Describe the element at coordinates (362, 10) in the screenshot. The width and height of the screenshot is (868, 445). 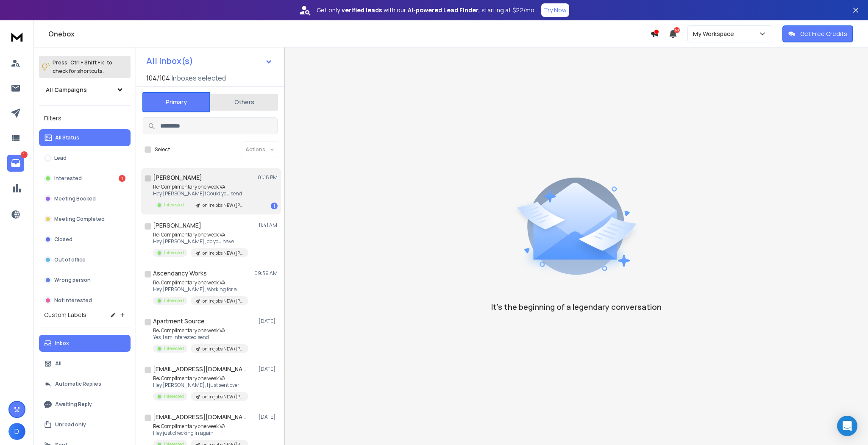
I see `strong: verified leads` at that location.